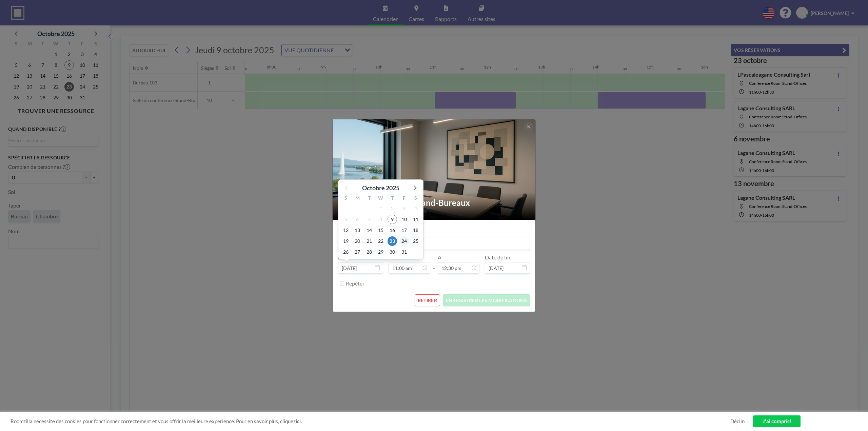 The height and width of the screenshot is (431, 868). What do you see at coordinates (486, 300) in the screenshot?
I see `font: ENREGISTRER LES MODIFICATIONS` at bounding box center [486, 300].